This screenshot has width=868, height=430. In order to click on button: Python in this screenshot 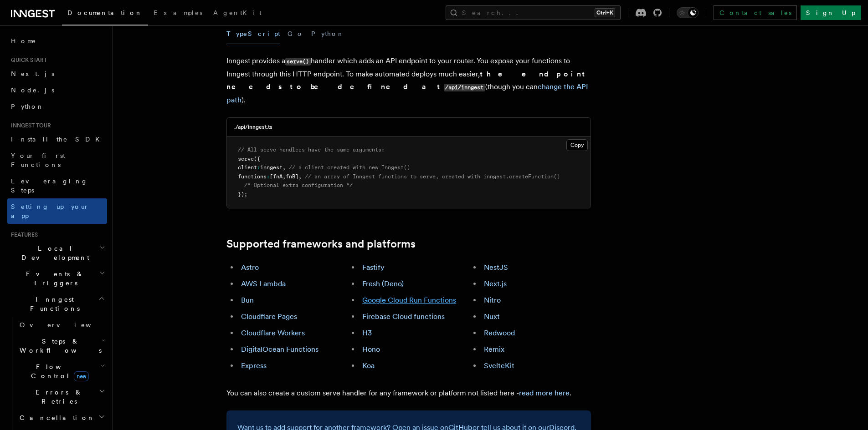, I will do `click(327, 33)`.